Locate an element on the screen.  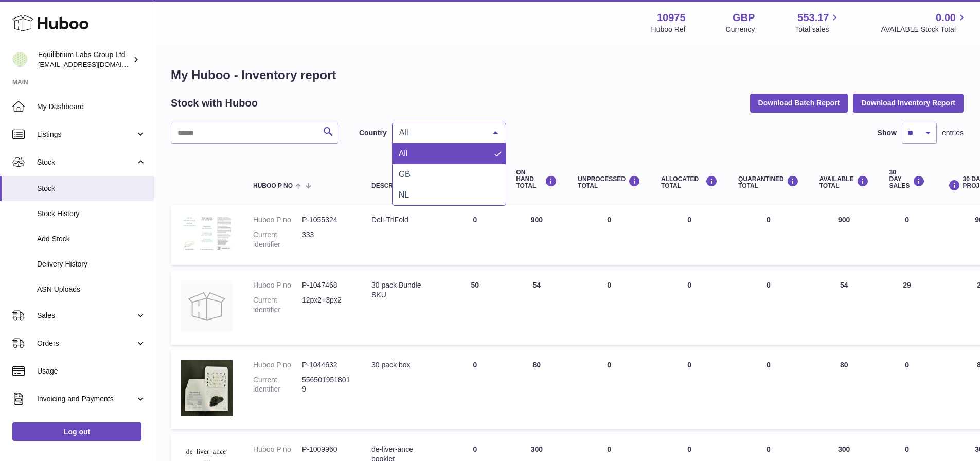
span: AVAILABLE Stock Total is located at coordinates (924, 29).